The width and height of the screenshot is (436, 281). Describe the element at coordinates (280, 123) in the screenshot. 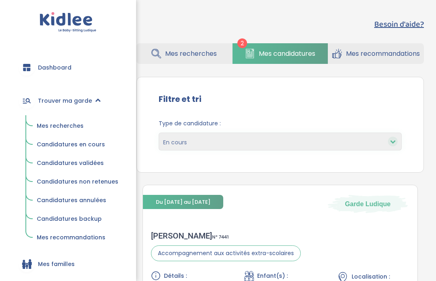

I see `span: Type de candidature :` at that location.